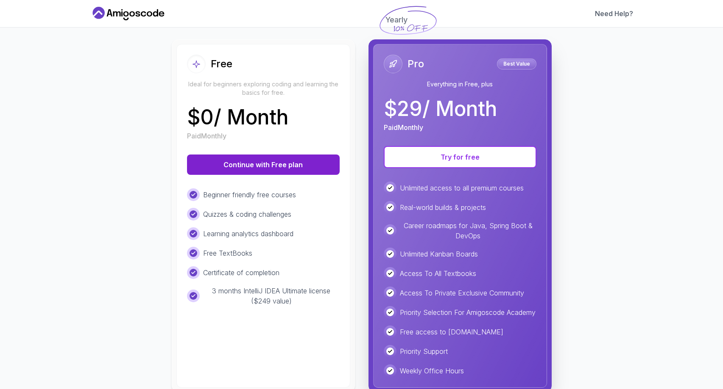  Describe the element at coordinates (438, 274) in the screenshot. I see `p: Access To All Textbooks` at that location.